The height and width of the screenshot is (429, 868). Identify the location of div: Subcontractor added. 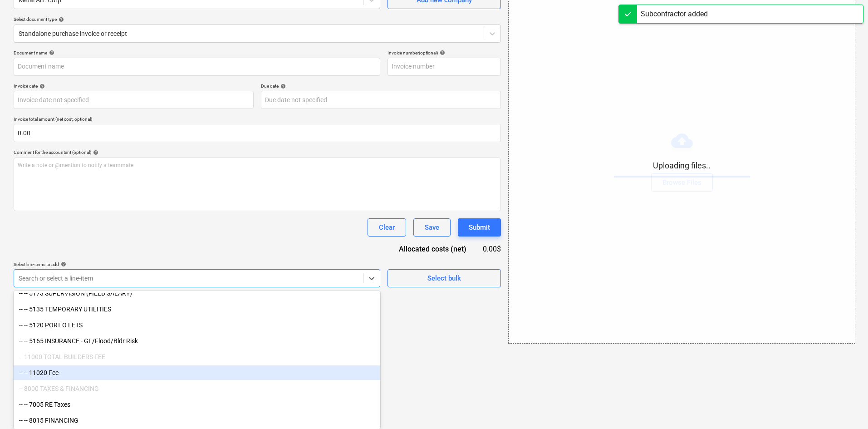
(674, 14).